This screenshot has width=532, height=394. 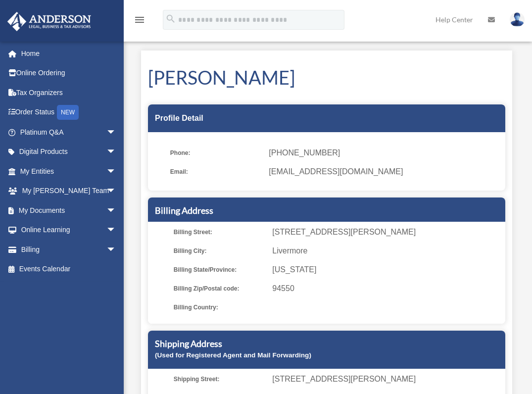 What do you see at coordinates (69, 92) in the screenshot?
I see `a: Tax Organizers` at bounding box center [69, 92].